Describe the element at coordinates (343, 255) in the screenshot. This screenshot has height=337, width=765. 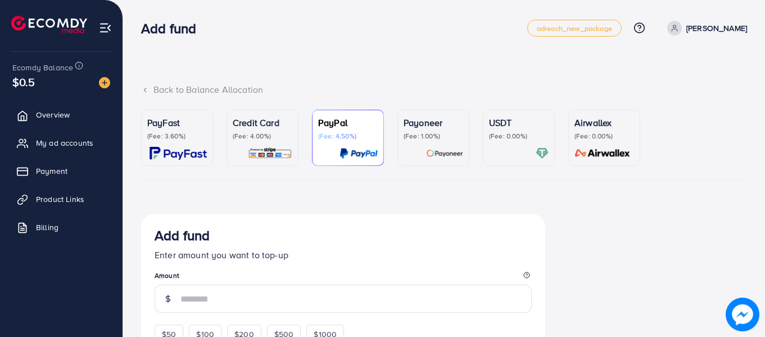
I see `p: Enter amount you want to top-up` at that location.